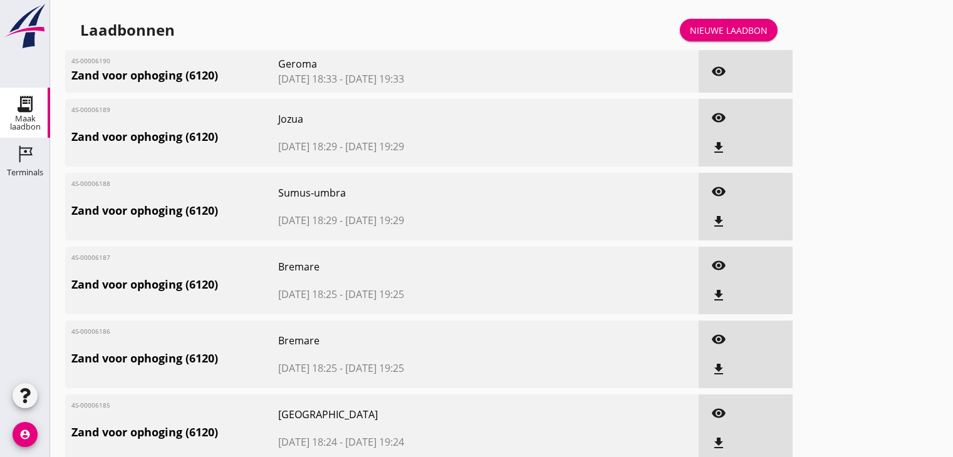 This screenshot has width=953, height=457. Describe the element at coordinates (93, 110) in the screenshot. I see `span: 4S-00006189` at that location.